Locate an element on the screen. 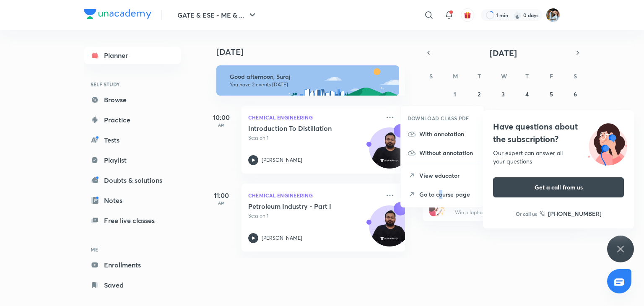 Image resolution: width=644 pixels, height=306 pixels. a: Doubts & solutions is located at coordinates (133, 180).